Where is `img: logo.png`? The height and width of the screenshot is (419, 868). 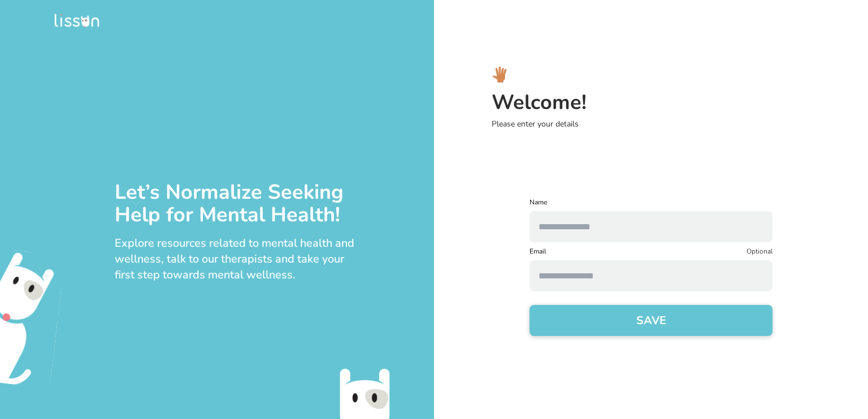 img: logo.png is located at coordinates (77, 21).